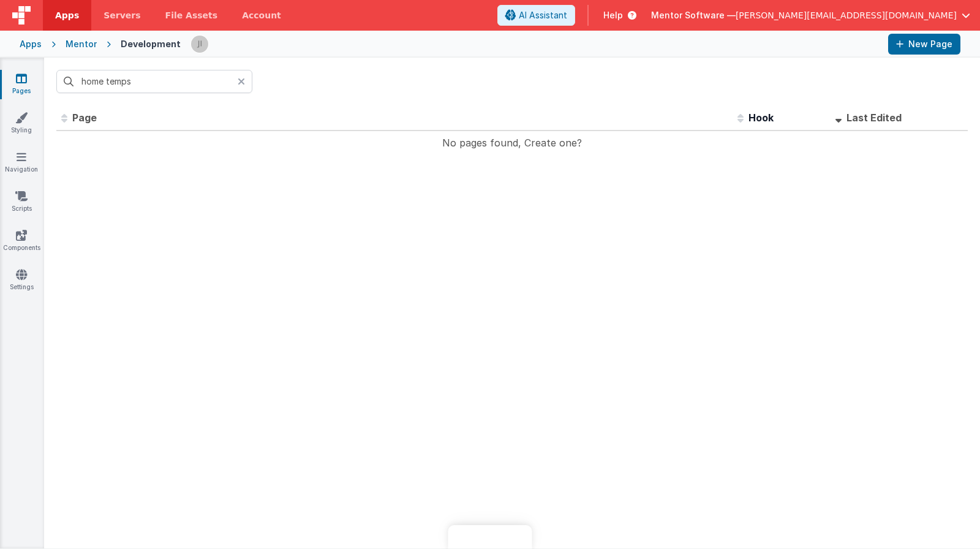  Describe the element at coordinates (874, 118) in the screenshot. I see `span: Last Edited` at that location.